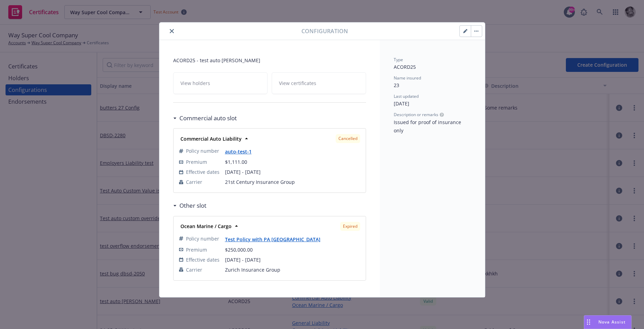 This screenshot has width=644, height=329. Describe the element at coordinates (211, 139) in the screenshot. I see `strong: Commercial Auto Liability` at that location.